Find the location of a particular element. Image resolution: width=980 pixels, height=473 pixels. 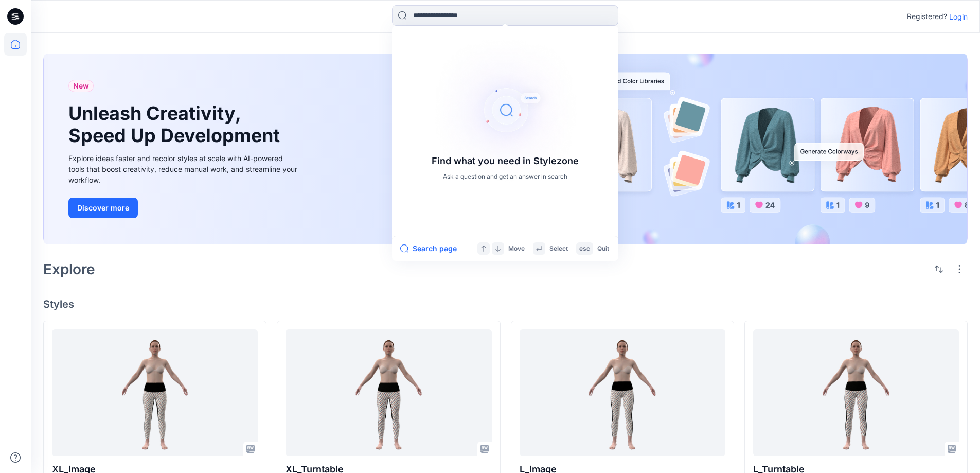

a: Search page is located at coordinates (429, 249).